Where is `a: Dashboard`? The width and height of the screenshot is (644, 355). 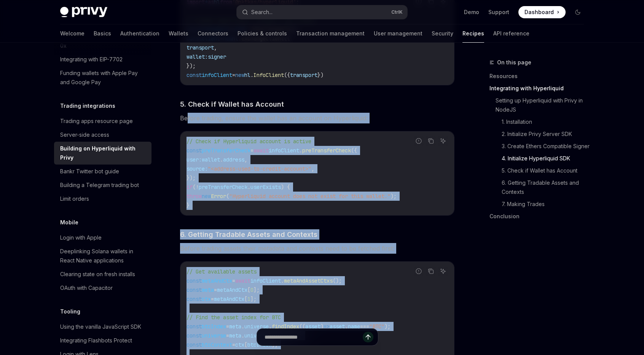 a: Dashboard is located at coordinates (542, 12).